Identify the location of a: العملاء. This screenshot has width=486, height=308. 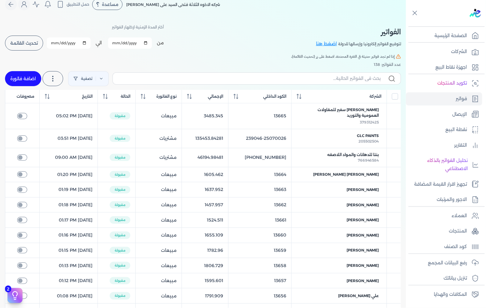
(444, 216).